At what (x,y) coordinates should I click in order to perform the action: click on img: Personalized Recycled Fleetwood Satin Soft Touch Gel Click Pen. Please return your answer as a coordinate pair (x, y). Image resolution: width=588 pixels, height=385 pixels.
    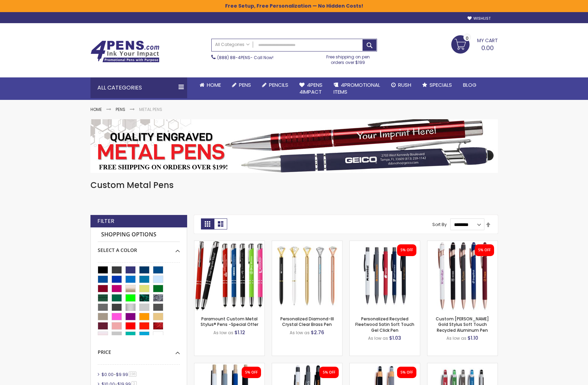
    Looking at the image, I should click on (385, 276).